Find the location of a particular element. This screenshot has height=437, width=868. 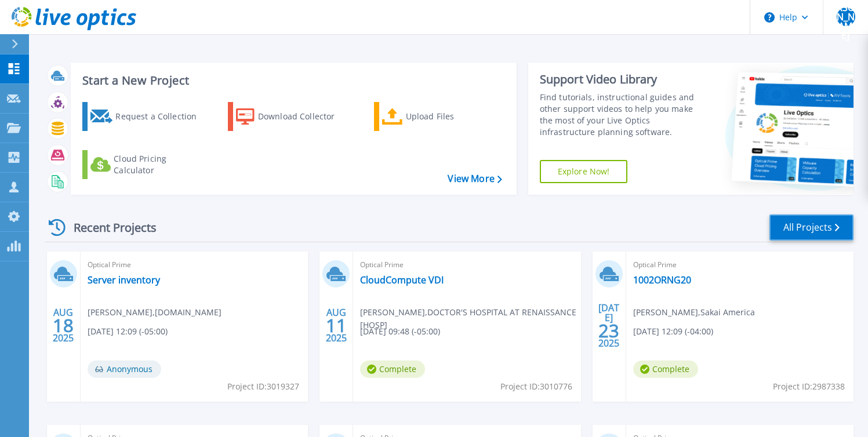

span: 18 is located at coordinates (63, 325).